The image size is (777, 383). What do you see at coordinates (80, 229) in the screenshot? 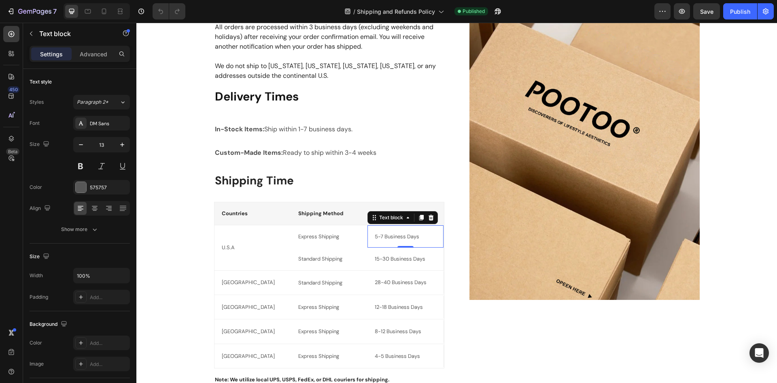
I see `button: Show more` at bounding box center [80, 229].